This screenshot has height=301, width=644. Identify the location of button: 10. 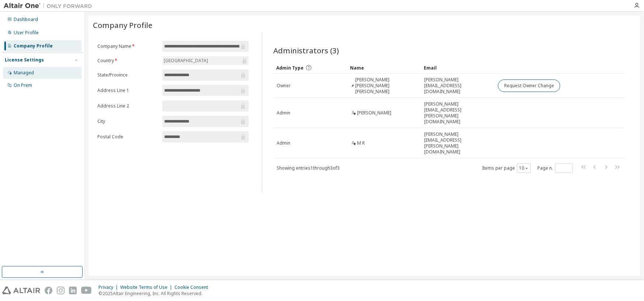
(524, 168).